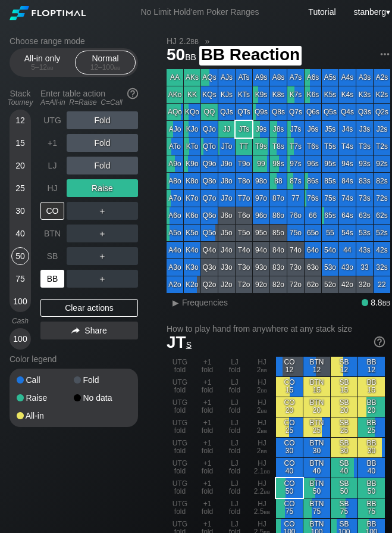 The width and height of the screenshot is (392, 533). I want to click on div: J3o, so click(227, 267).